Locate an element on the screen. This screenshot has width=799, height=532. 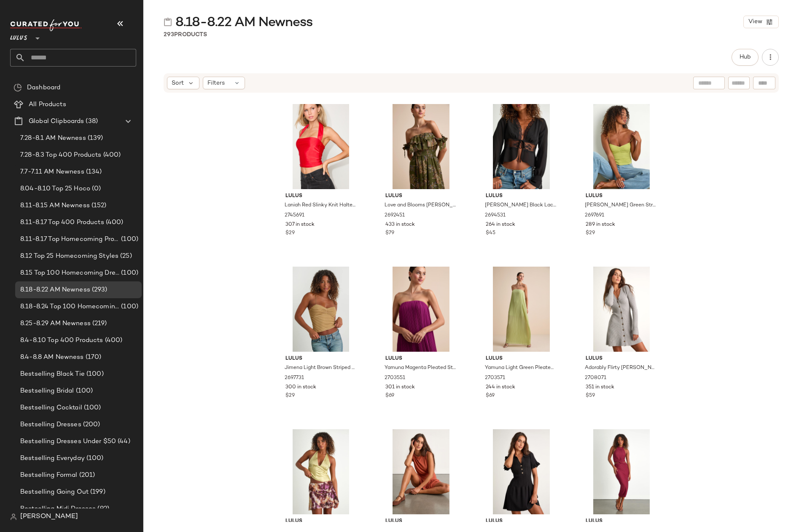
span: 8.4-8.10 Top 400 Products is located at coordinates (62, 341).